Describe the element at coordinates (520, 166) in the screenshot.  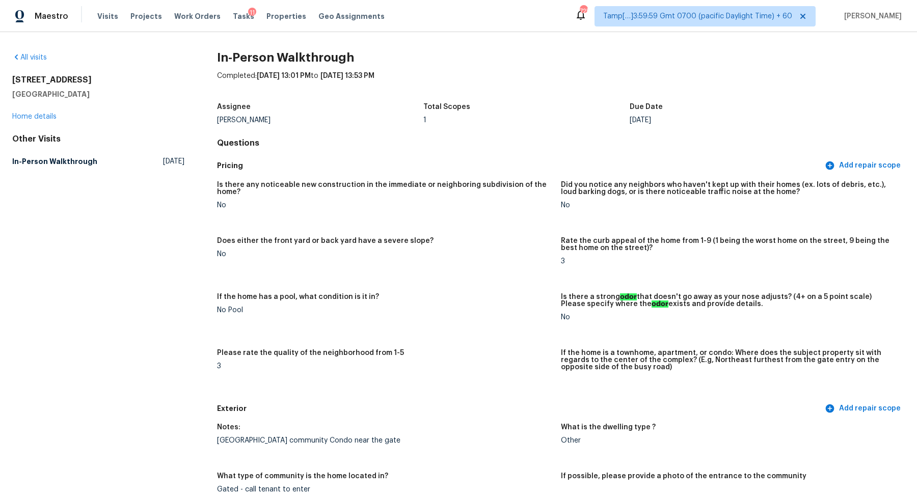
I see `h5: Pricing` at that location.